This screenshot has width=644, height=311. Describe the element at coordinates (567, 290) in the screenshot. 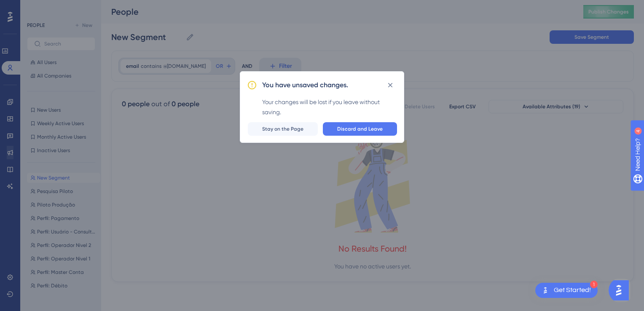

I see `div: Open Get Started! checklist, remaining modules: 1` at that location.